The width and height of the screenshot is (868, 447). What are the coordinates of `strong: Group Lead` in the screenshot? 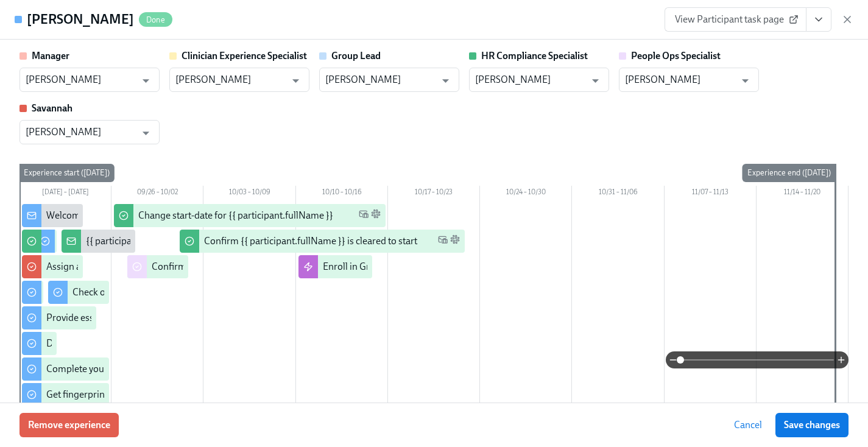 It's located at (355, 55).